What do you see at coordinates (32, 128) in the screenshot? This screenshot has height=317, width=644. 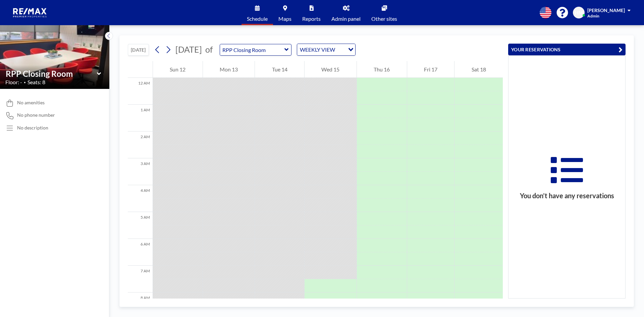 I see `div: No description` at bounding box center [32, 128].